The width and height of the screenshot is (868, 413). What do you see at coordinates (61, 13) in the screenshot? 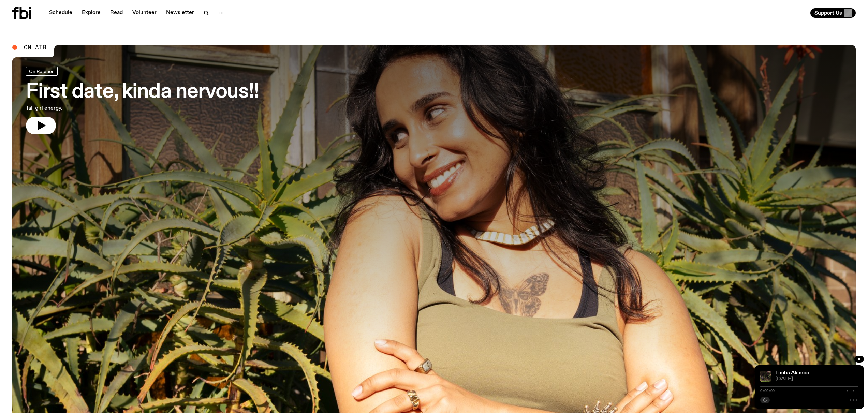
I see `a: Schedule` at bounding box center [61, 13].